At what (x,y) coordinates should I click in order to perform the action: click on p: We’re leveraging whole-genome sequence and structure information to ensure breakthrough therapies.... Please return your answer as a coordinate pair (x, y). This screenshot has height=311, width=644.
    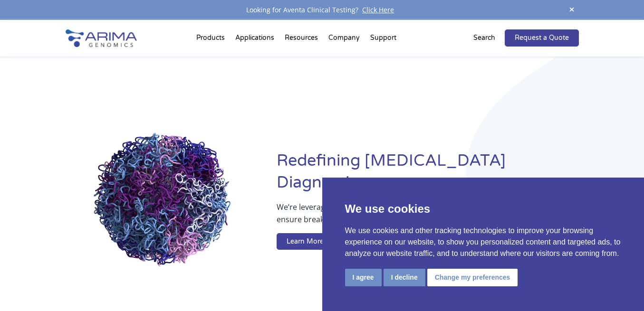
    Looking at the image, I should click on (409, 217).